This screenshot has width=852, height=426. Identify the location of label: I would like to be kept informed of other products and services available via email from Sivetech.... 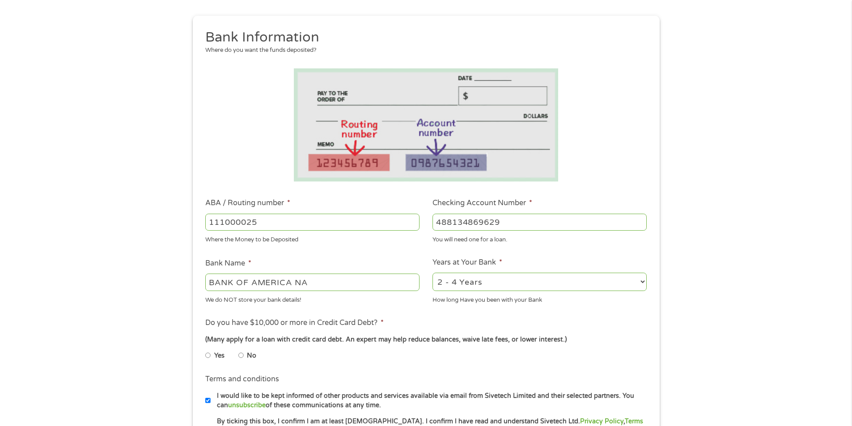
(430, 401).